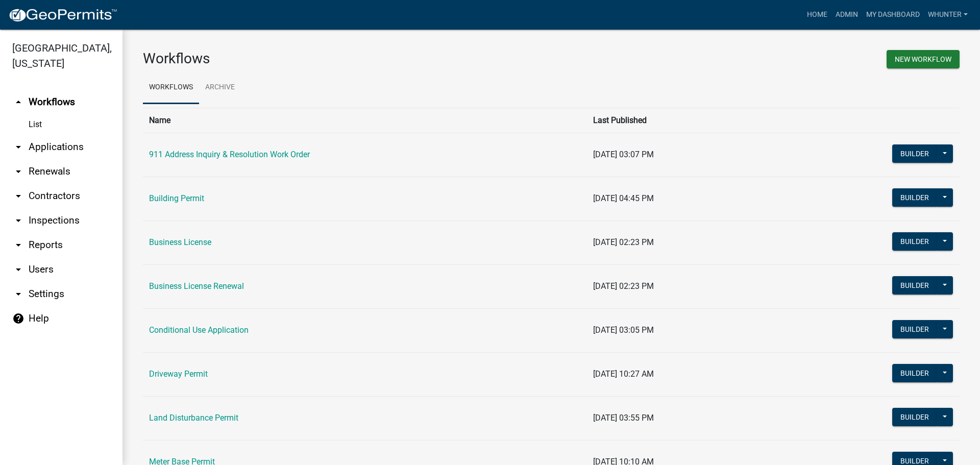 This screenshot has width=980, height=465. What do you see at coordinates (948, 15) in the screenshot?
I see `a: whunter` at bounding box center [948, 15].